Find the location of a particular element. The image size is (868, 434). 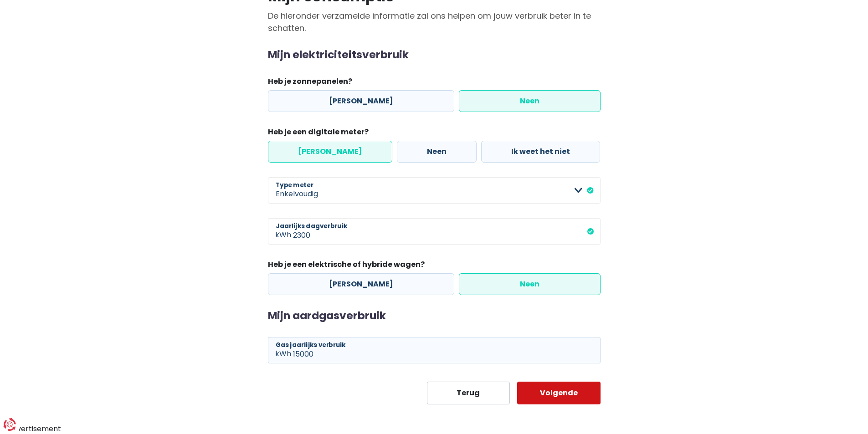

button: Volgende is located at coordinates (559, 393).